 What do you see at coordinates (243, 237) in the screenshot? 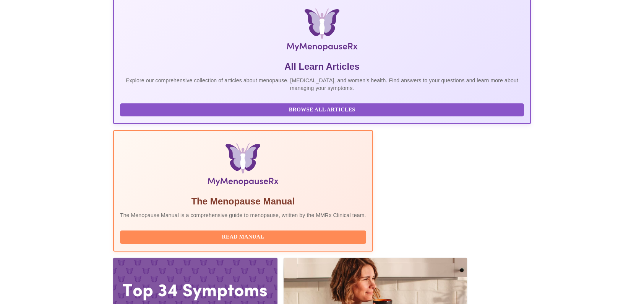
I see `button: Read Manual` at bounding box center [243, 237].